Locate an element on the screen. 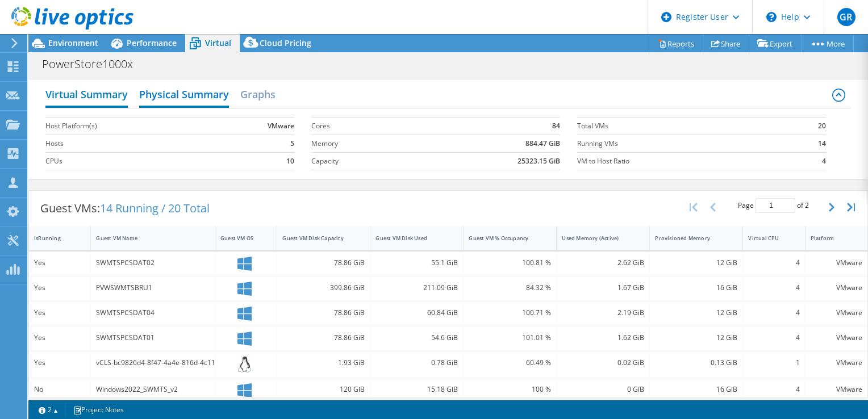 Image resolution: width=868 pixels, height=419 pixels. div: 0.78 GiB is located at coordinates (416, 362).